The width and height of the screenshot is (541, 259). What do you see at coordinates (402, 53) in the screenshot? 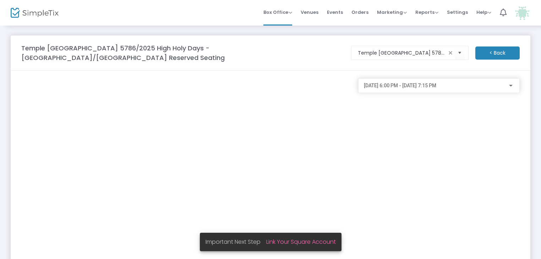
I see `input: Select an event` at bounding box center [402, 53].